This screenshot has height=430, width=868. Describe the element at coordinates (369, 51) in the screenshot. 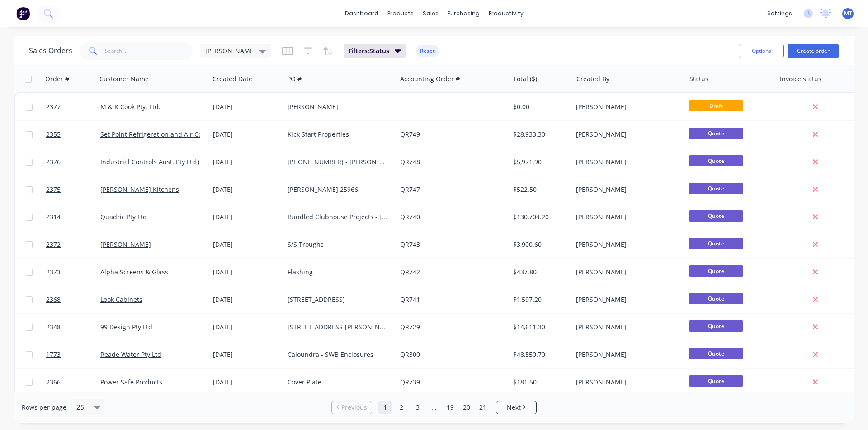

I see `span: Filters: Status` at that location.